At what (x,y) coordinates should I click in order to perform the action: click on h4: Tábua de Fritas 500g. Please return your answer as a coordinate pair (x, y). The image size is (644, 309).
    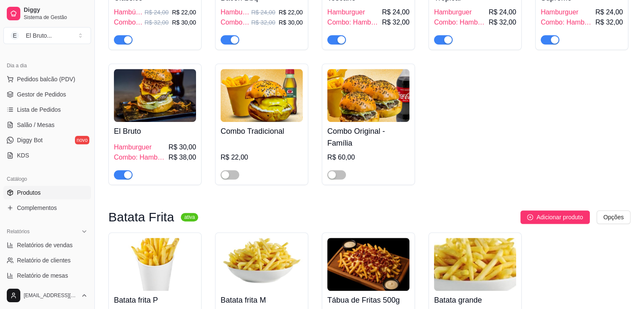
    Looking at the image, I should click on (368, 300).